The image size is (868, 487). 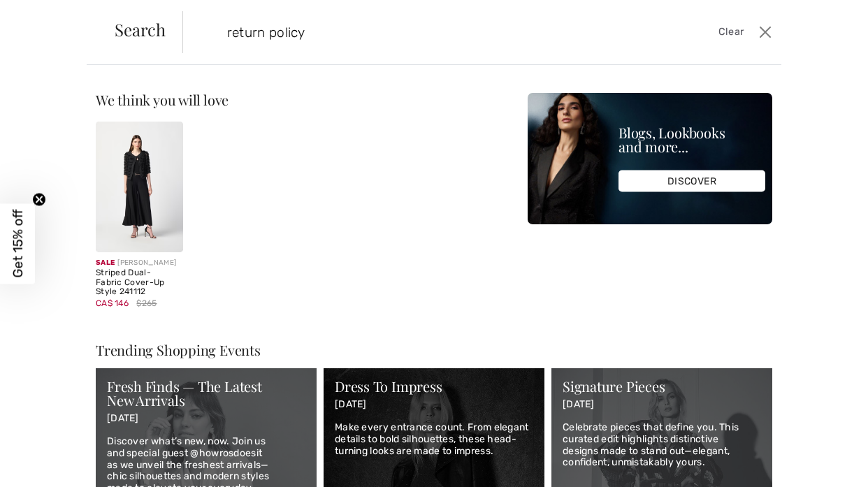 I want to click on div: Trending Shopping Events, so click(x=434, y=350).